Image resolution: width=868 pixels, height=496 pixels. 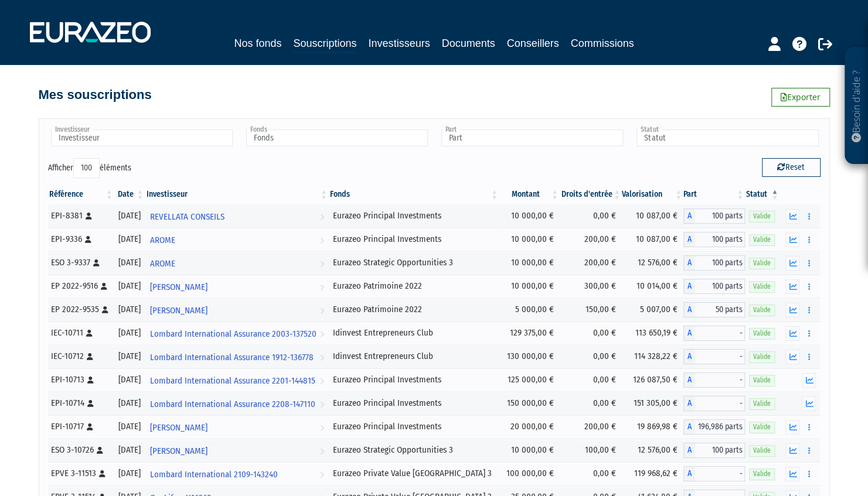 What do you see at coordinates (591, 287) in the screenshot?
I see `td: 300,00 €` at bounding box center [591, 287].